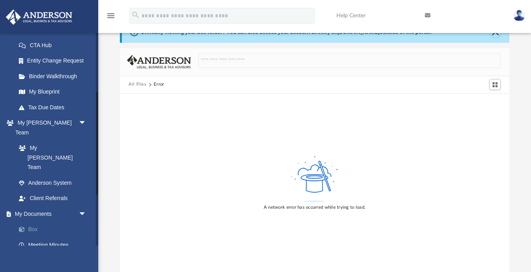 This screenshot has width=531, height=272. Describe the element at coordinates (111, 16) in the screenshot. I see `i: menu` at that location.